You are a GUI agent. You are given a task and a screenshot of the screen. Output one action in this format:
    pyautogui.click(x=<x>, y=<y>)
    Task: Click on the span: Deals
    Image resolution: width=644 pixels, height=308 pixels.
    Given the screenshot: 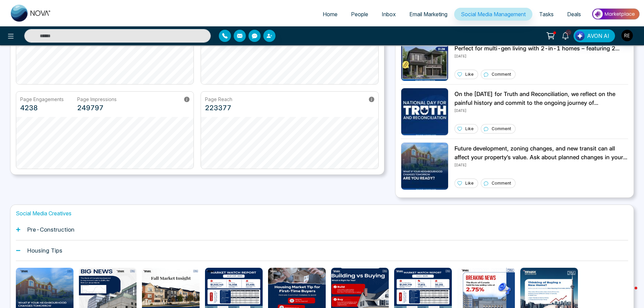 What is the action you would take?
    pyautogui.click(x=574, y=14)
    